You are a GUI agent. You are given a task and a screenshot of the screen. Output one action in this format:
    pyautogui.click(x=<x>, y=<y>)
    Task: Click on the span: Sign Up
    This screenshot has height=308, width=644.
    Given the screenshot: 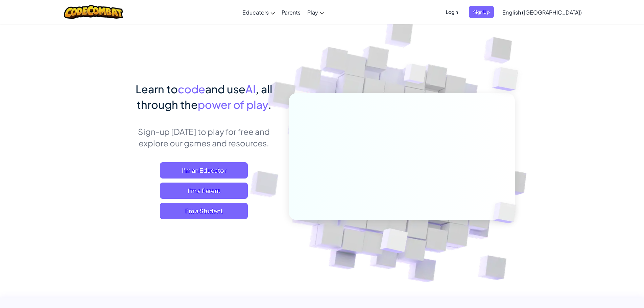 What is the action you would take?
    pyautogui.click(x=481, y=12)
    